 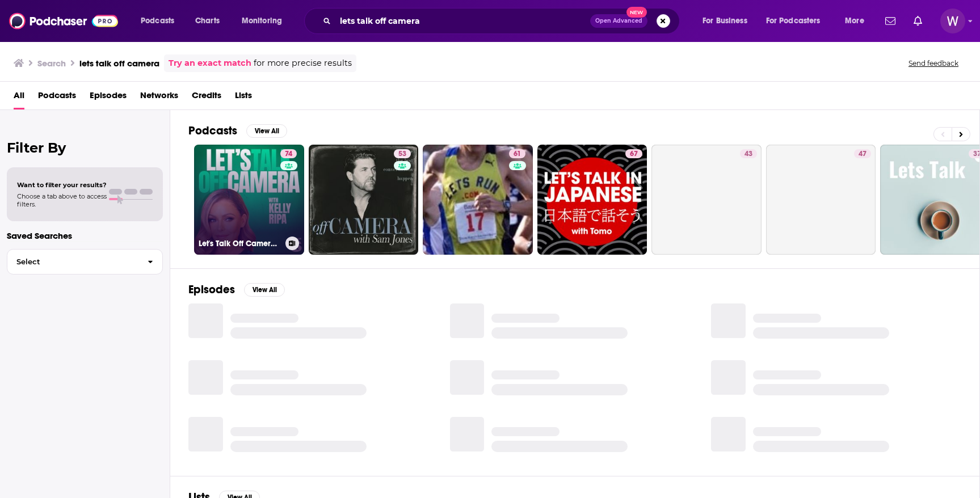 What do you see at coordinates (62, 200) in the screenshot?
I see `span: Choose a tab above to access filters.` at bounding box center [62, 200].